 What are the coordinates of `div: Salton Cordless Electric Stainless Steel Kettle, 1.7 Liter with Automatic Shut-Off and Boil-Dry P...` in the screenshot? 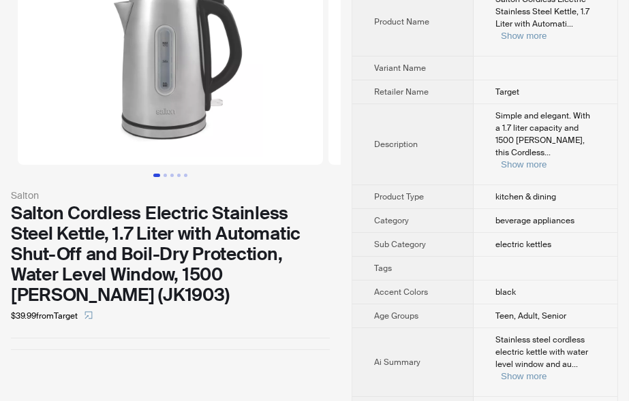 It's located at (170, 254).